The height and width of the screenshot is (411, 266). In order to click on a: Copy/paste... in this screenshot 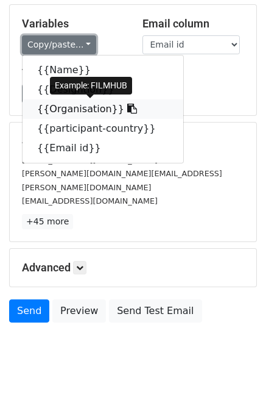, I will do `click(59, 45)`.